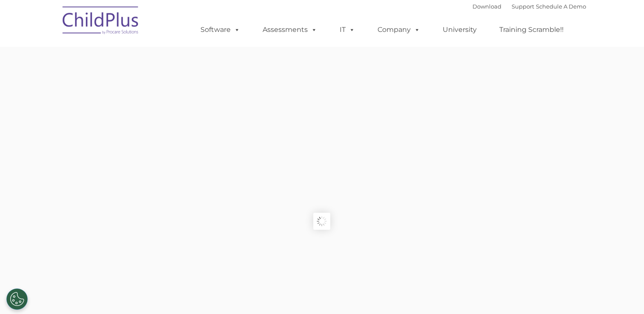 This screenshot has width=644, height=314. What do you see at coordinates (487, 7) in the screenshot?
I see `a: Download` at bounding box center [487, 7].